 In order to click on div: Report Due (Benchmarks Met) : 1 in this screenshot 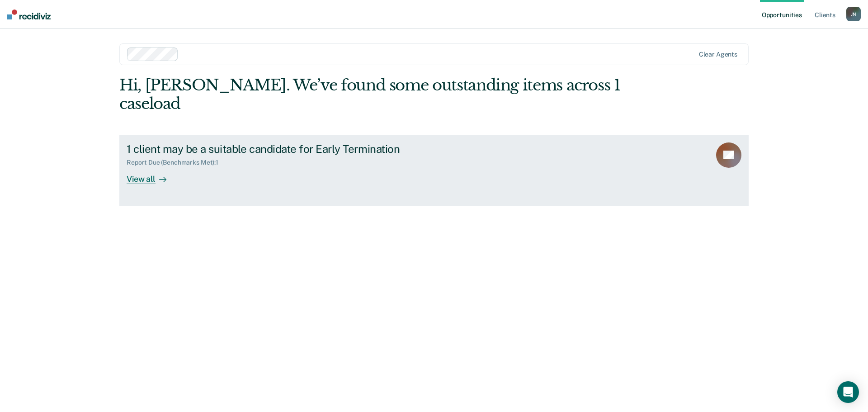, I will do `click(176, 163)`.